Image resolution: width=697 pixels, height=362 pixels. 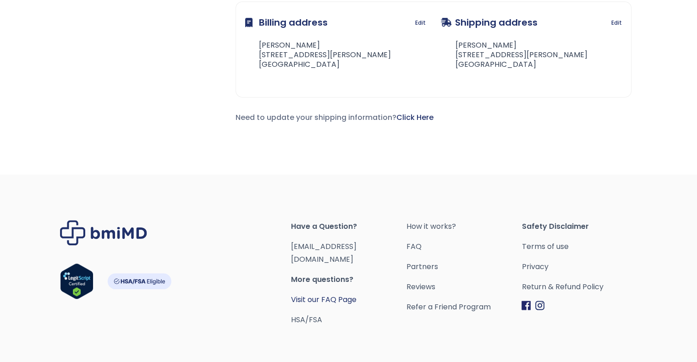 What do you see at coordinates (77, 281) in the screenshot?
I see `img: Verify Approval for www.bmimd.com` at bounding box center [77, 281].